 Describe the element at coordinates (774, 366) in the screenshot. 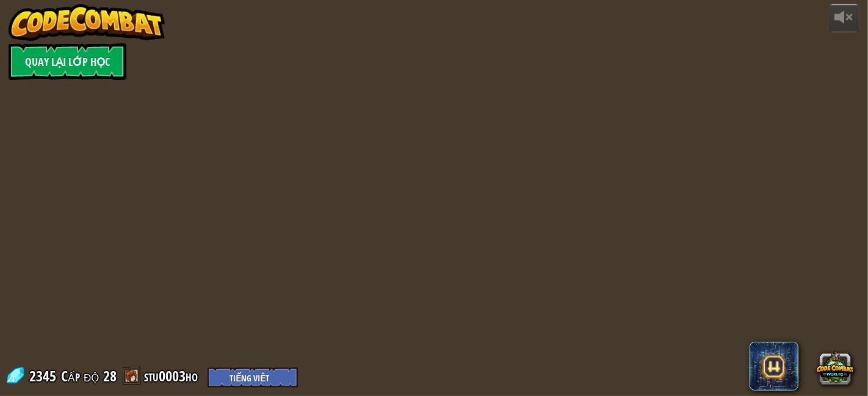

I see `span: CodeCombat AI HackStack` at that location.